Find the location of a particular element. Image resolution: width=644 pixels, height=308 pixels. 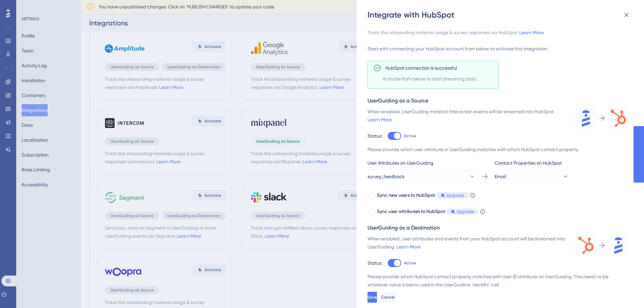

span: Cancel is located at coordinates (388, 297).